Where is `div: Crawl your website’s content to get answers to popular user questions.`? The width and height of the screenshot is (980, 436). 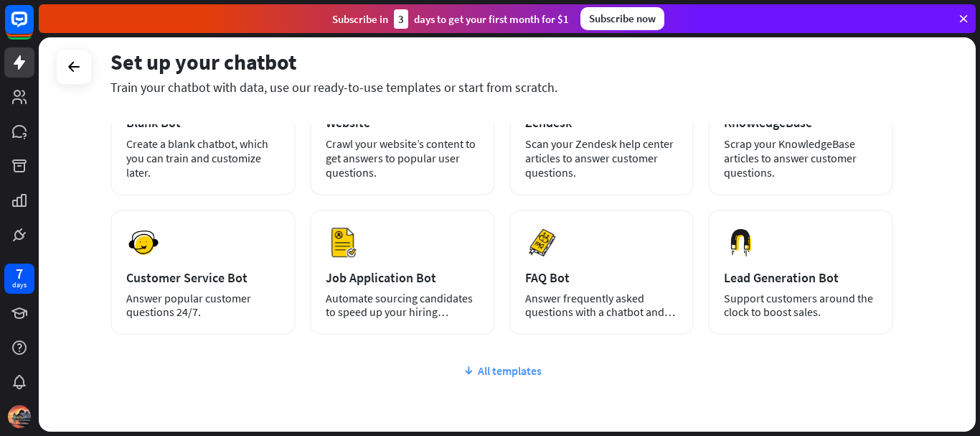
div: Crawl your website’s content to get answers to popular user questions. is located at coordinates (402, 158).